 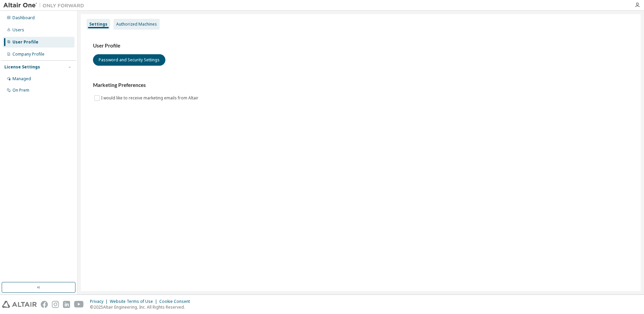 What do you see at coordinates (29, 54) in the screenshot?
I see `div: Company Profile` at bounding box center [29, 54].